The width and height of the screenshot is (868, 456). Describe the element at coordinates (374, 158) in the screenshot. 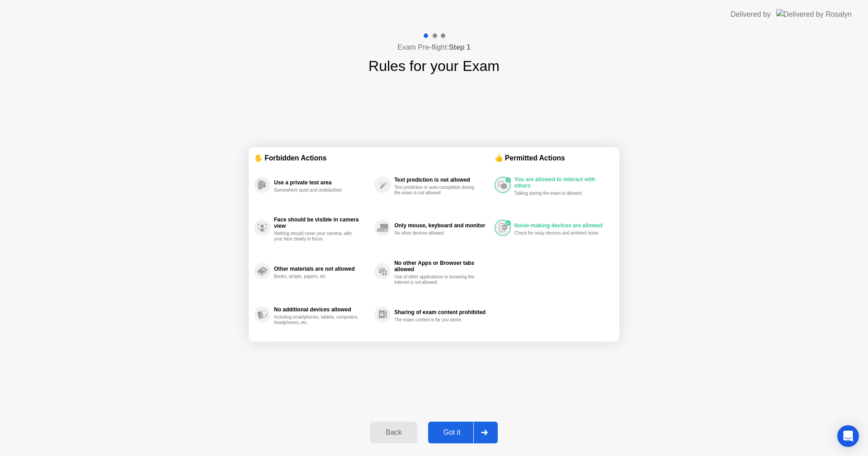

I see `div: ✋ Forbidden Actions` at that location.